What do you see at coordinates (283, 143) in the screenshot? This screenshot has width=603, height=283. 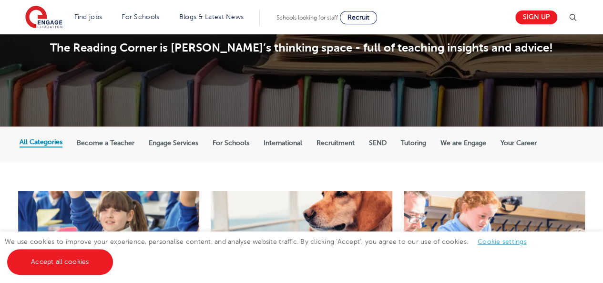 I see `label: International` at bounding box center [283, 143].